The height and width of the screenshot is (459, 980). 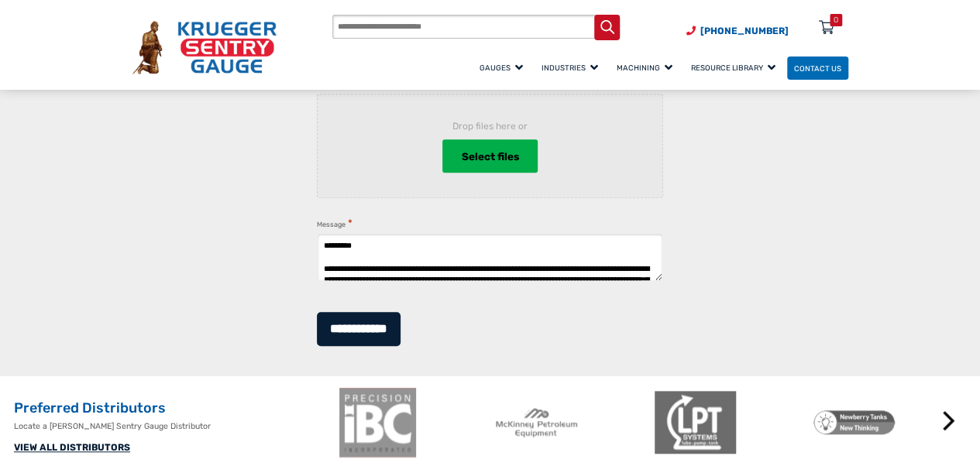 I want to click on a: Gauges, so click(x=504, y=68).